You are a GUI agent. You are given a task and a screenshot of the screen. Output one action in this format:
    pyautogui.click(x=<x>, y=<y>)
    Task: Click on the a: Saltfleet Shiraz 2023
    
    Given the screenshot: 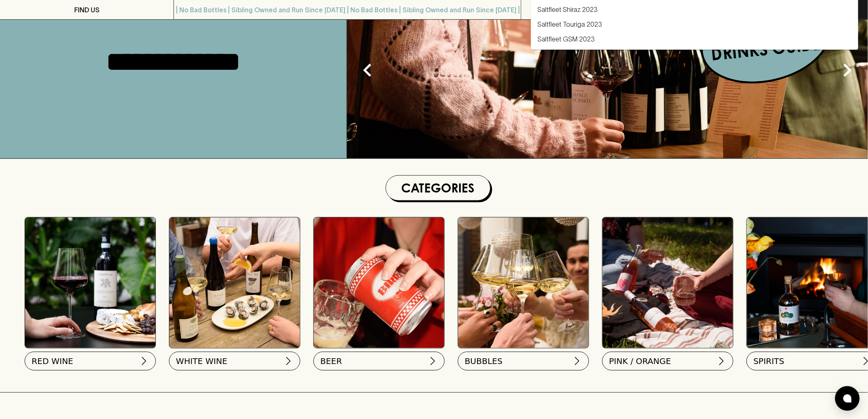 What is the action you would take?
    pyautogui.click(x=567, y=10)
    